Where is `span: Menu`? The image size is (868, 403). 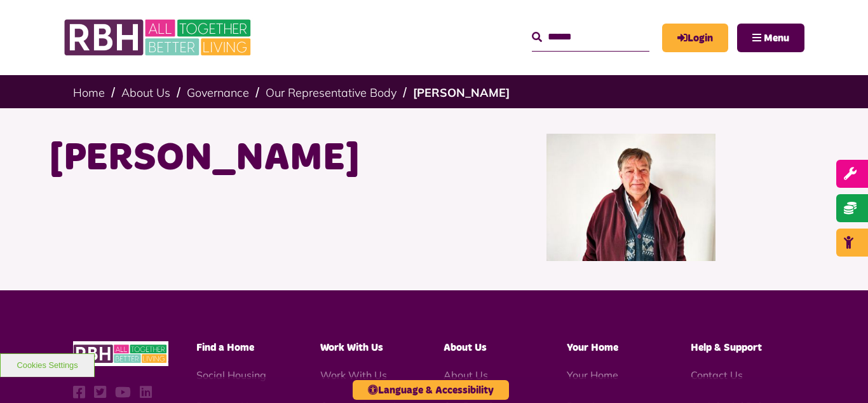 span: Menu is located at coordinates (776, 38).